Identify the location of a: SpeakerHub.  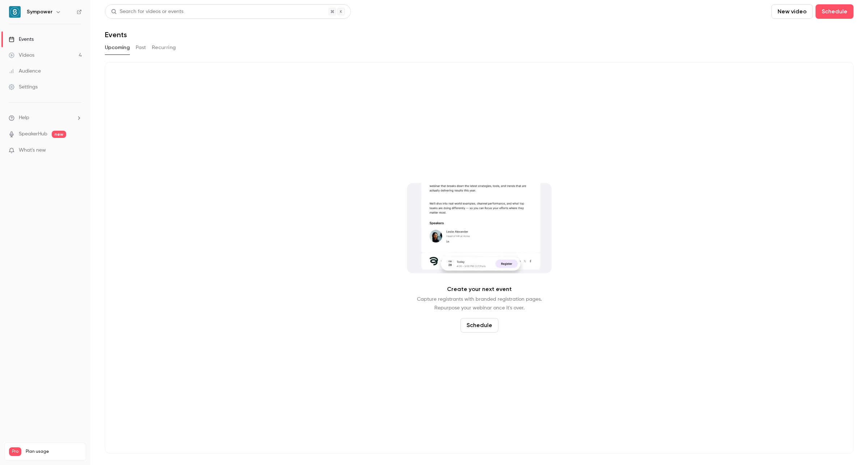
(33, 134).